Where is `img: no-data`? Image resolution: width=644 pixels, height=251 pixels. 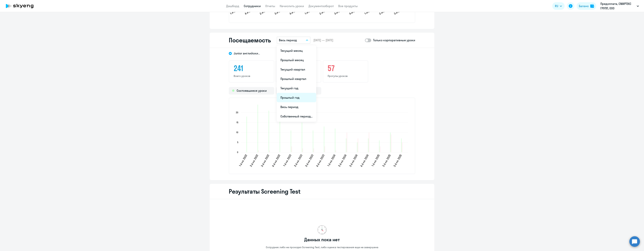 img: no-data is located at coordinates (322, 230).